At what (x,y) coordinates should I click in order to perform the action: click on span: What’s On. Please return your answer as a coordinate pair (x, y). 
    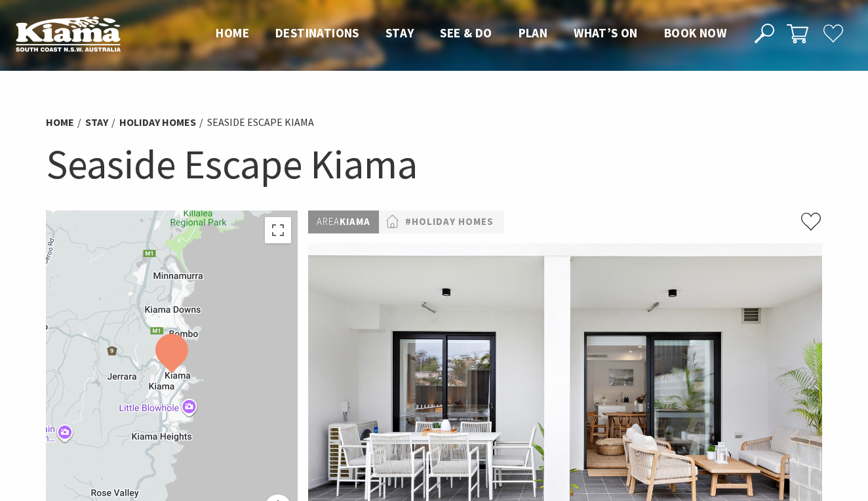
    Looking at the image, I should click on (606, 33).